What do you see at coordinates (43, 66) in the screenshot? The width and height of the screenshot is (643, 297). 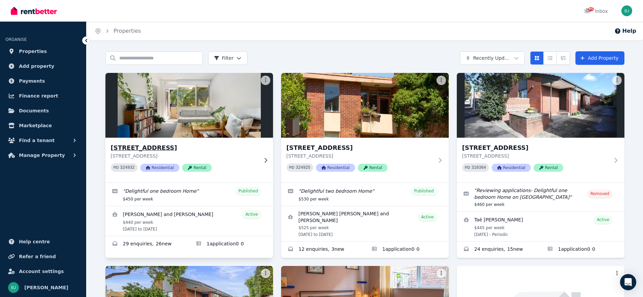 I see `a: Add property` at bounding box center [43, 66].